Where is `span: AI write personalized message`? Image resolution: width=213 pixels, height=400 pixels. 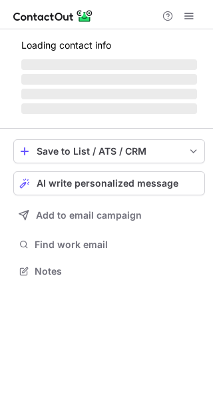 span: AI write personalized message is located at coordinates (107, 183).